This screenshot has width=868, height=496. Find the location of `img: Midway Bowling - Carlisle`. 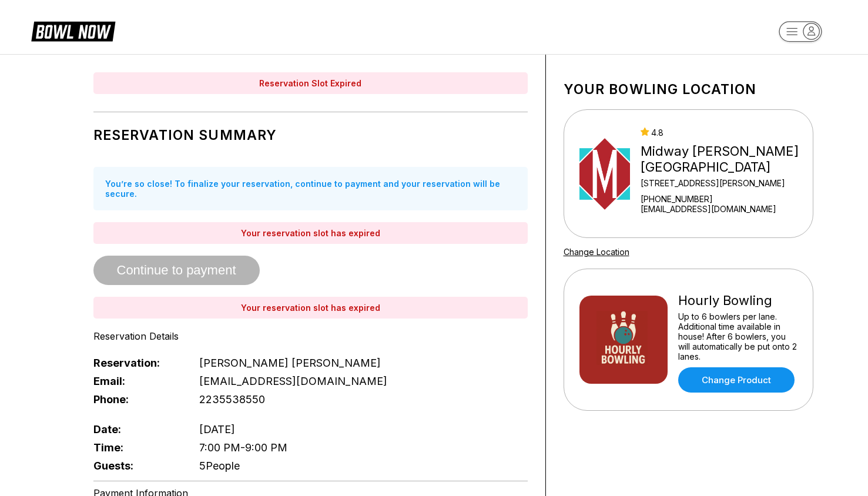

img: Midway Bowling - Carlisle is located at coordinates (604, 174).